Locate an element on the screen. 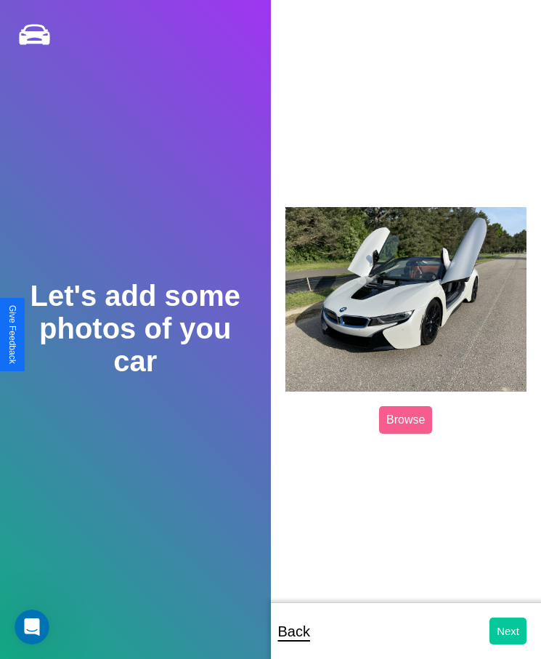 This screenshot has height=659, width=541. p: Back is located at coordinates (294, 631).